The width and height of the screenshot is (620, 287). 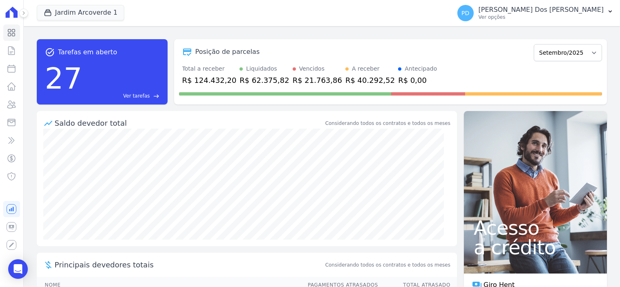 What do you see at coordinates (228, 52) in the screenshot?
I see `div: Posição de parcelas` at bounding box center [228, 52].